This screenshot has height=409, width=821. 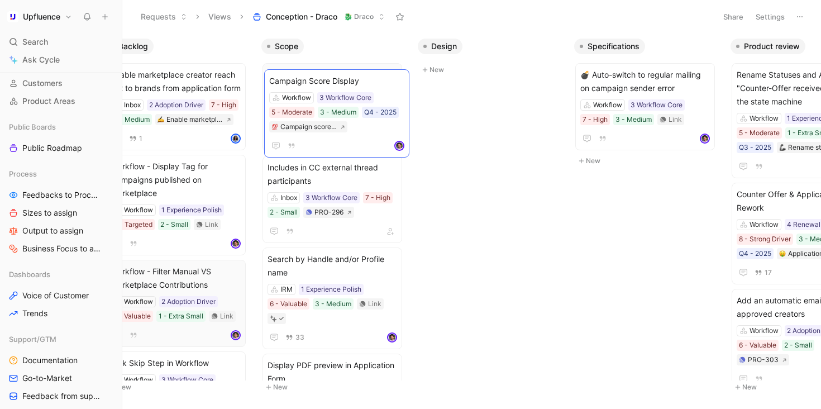 I want to click on div: Public Boards, so click(x=61, y=127).